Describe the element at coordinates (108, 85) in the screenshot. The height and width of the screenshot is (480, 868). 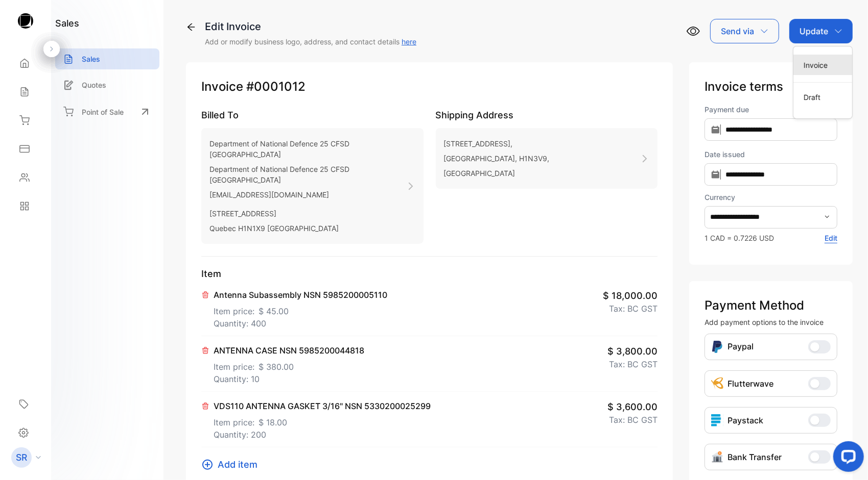
I see `a: Quotes` at that location.